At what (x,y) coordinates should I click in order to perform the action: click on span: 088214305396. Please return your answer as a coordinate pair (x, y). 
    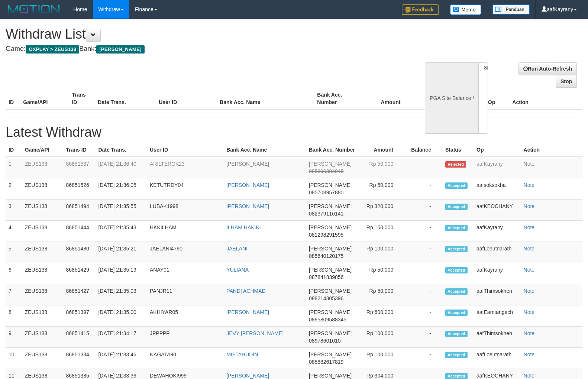
    Looking at the image, I should click on (326, 298).